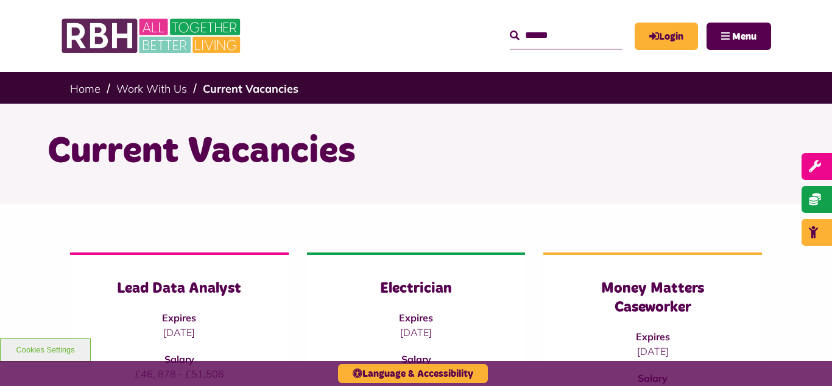 The image size is (832, 386). What do you see at coordinates (413, 373) in the screenshot?
I see `button: Language & Accessibility` at bounding box center [413, 373].